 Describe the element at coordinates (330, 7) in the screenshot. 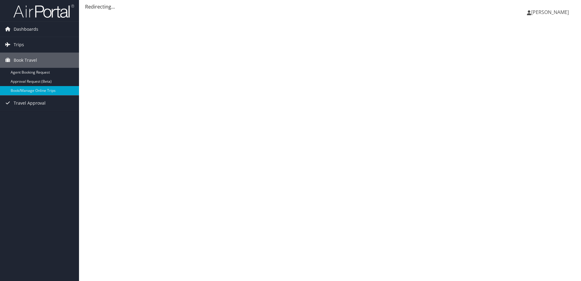

I see `div: Redirecting...` at that location.